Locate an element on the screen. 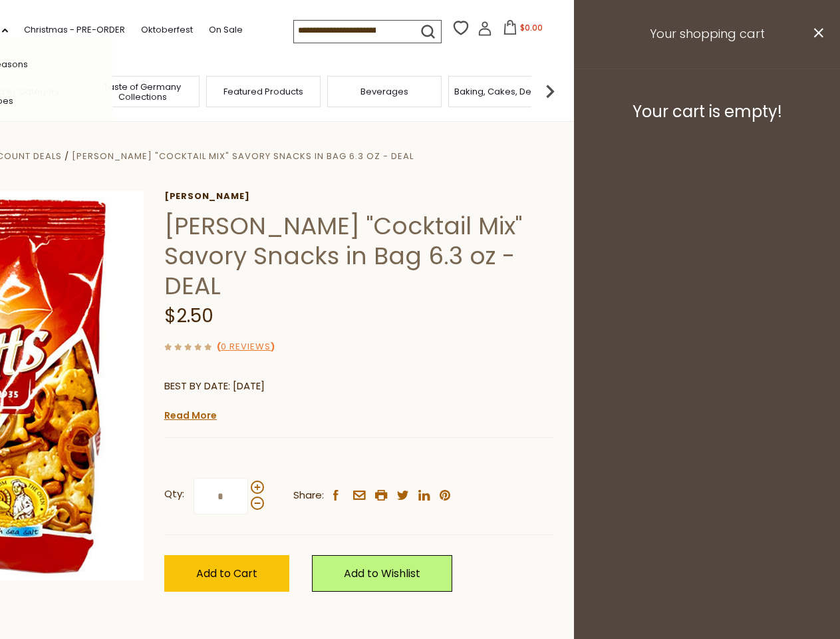  h3: Your cart is empty! is located at coordinates (707, 112).